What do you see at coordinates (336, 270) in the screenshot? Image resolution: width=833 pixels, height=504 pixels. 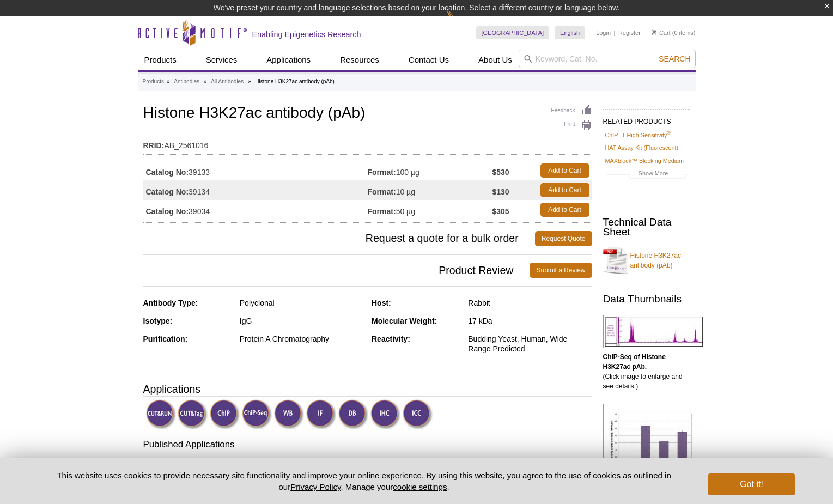 I see `span: Product Review` at bounding box center [336, 270].